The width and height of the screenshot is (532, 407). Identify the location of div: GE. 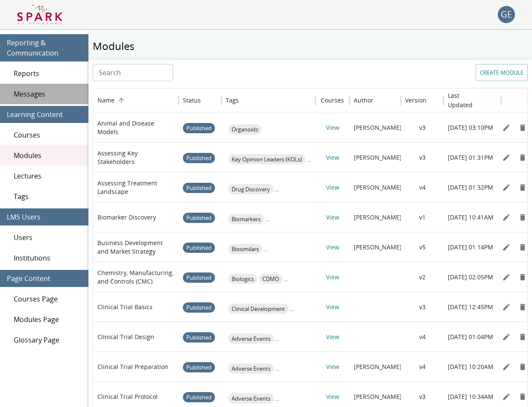
(507, 14).